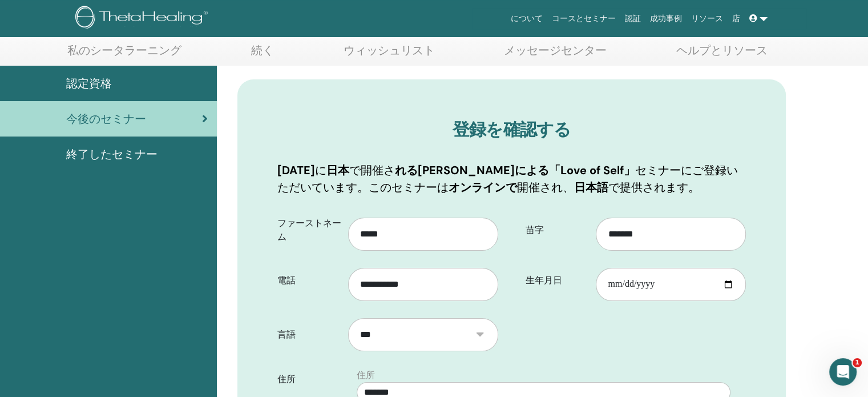 This screenshot has width=868, height=397. Describe the element at coordinates (389, 54) in the screenshot. I see `a: ウィッシュリスト` at that location.